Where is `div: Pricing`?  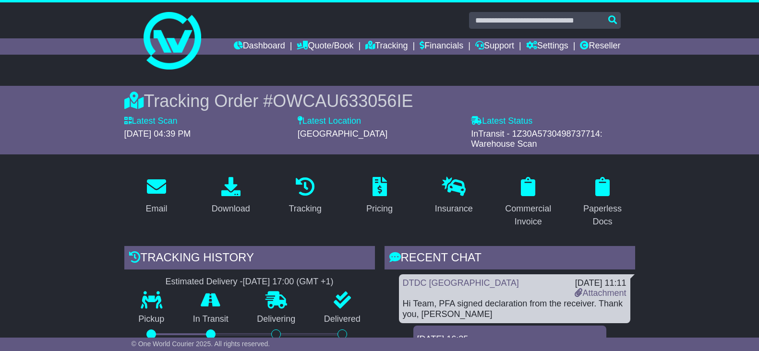 div: Pricing is located at coordinates (379, 209).